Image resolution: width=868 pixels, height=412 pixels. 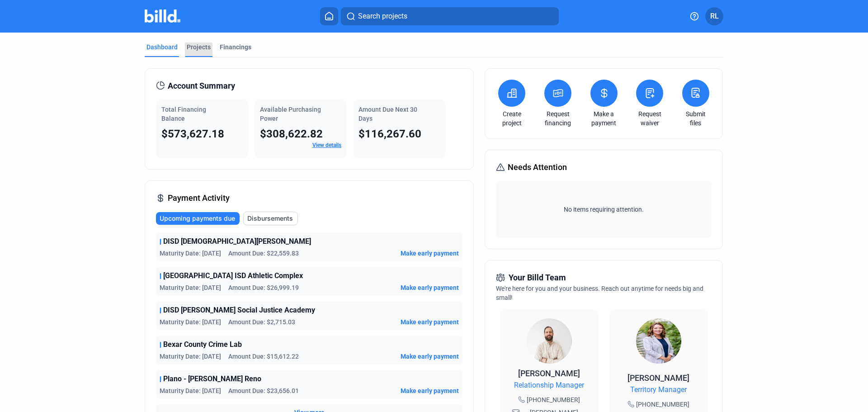 What do you see at coordinates (604, 118) in the screenshot?
I see `a: Make a payment` at bounding box center [604, 118].